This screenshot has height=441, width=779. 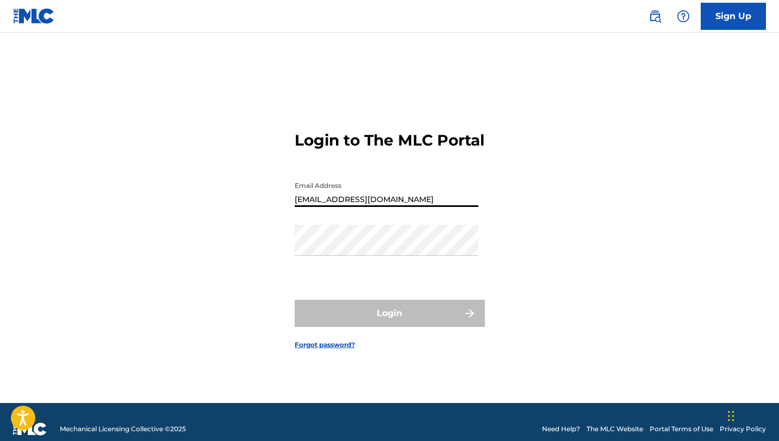 I want to click on a: Privacy Policy, so click(x=743, y=430).